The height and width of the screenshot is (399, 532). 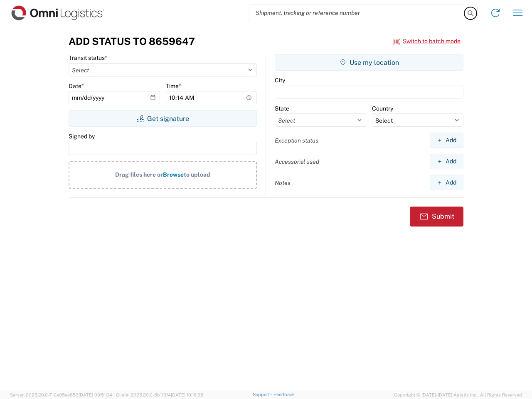 I want to click on button: Submit, so click(x=437, y=216).